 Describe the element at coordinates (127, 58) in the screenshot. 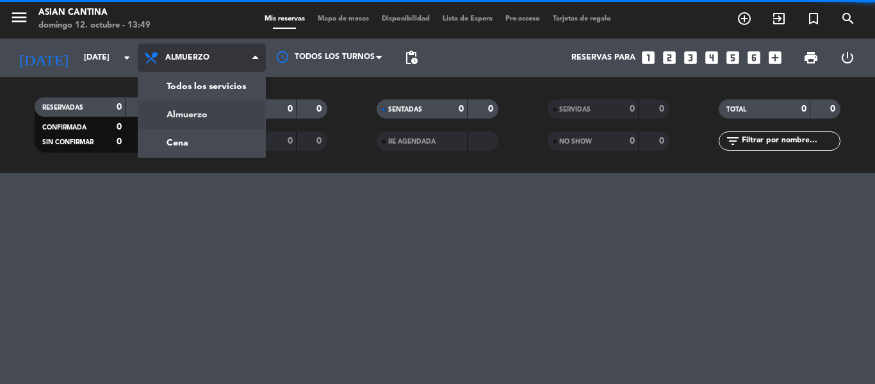

I see `i: arrow_drop_down` at that location.